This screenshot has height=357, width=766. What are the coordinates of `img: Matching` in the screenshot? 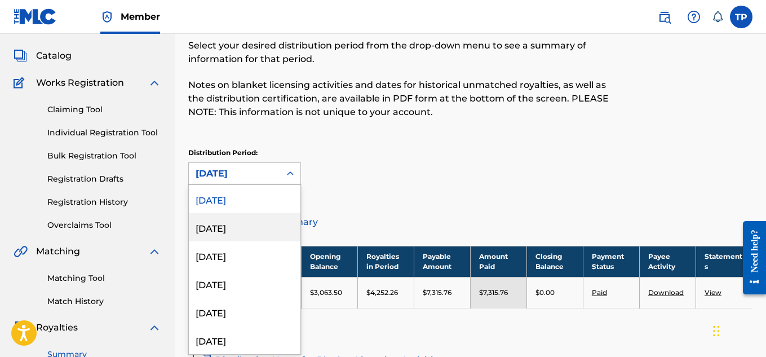 It's located at (20, 251).